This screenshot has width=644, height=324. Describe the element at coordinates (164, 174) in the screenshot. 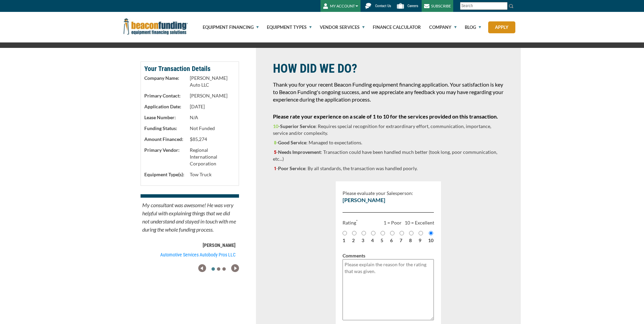

I see `span: Equipment Type(s):` at that location.